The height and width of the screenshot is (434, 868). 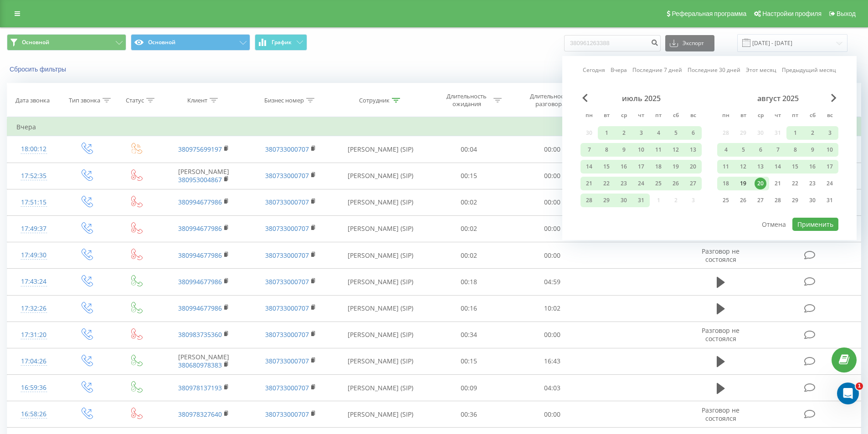 I want to click on div: ср 30 июля 2025 г., so click(x=624, y=200).